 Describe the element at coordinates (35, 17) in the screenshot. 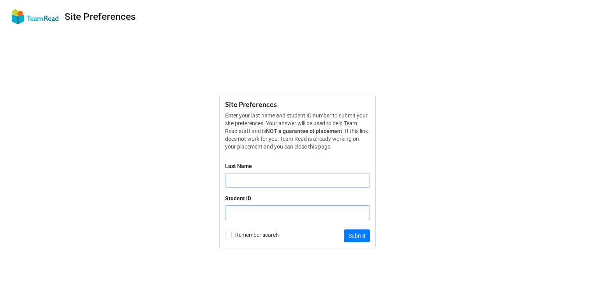

I see `img: user-attachments%2Flegacy%2Fextension-attachments%2F89sXzA0CJs%2FTeam%20Read%20Logo.png` at that location.